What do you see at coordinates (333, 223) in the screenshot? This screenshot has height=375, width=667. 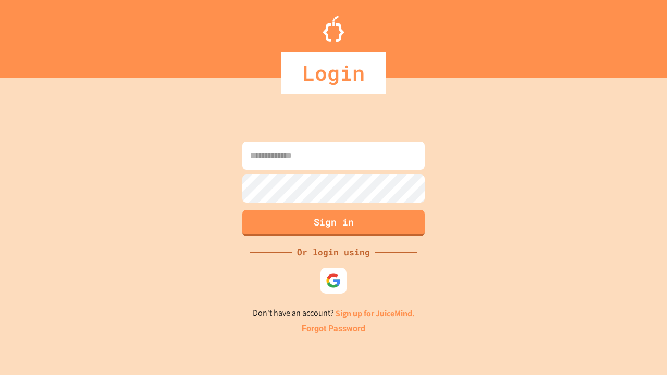 I see `button: Sign in` at bounding box center [333, 223].